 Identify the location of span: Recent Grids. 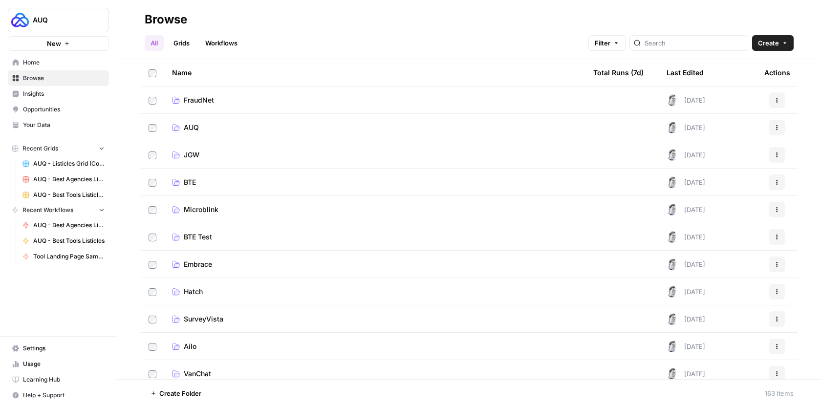
(40, 149).